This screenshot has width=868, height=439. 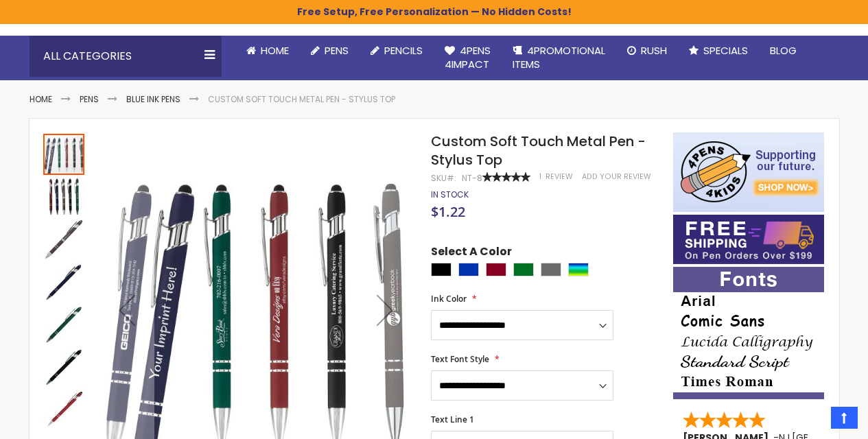 What do you see at coordinates (540, 177) in the screenshot?
I see `span: 1` at bounding box center [540, 177].